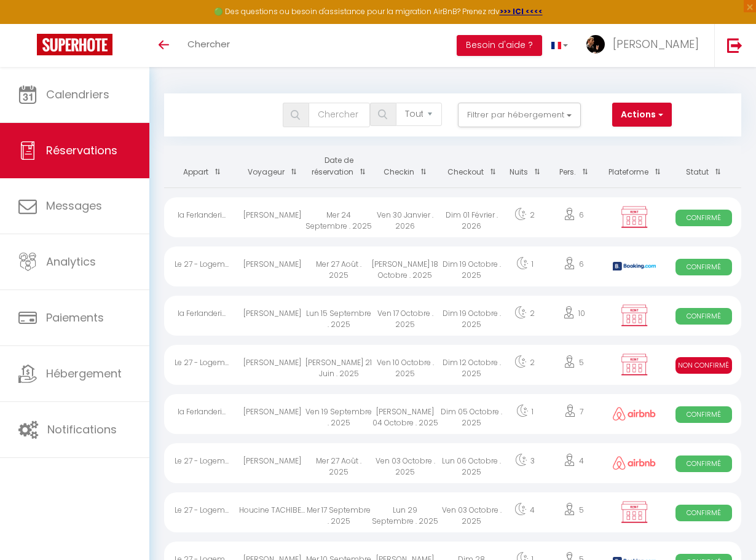  I want to click on strong: >>> ICI <<<<, so click(521, 11).